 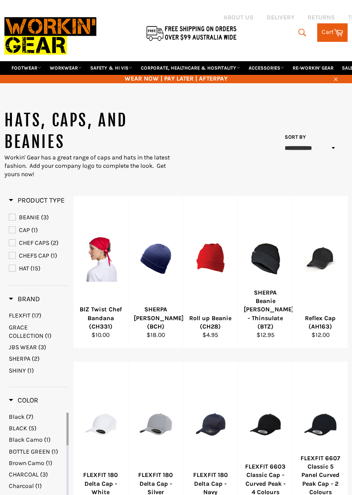 What do you see at coordinates (29, 416) in the screenshot?
I see `span: (7)` at bounding box center [29, 416].